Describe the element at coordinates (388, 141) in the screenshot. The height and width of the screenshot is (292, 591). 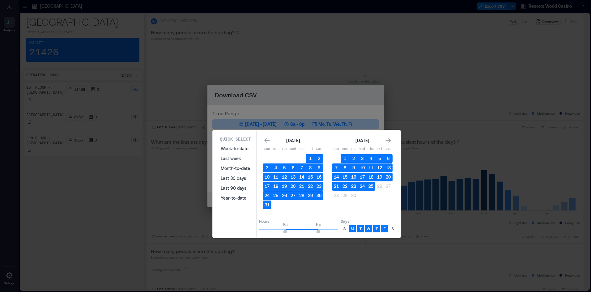
I see `button: Go to next month` at that location.